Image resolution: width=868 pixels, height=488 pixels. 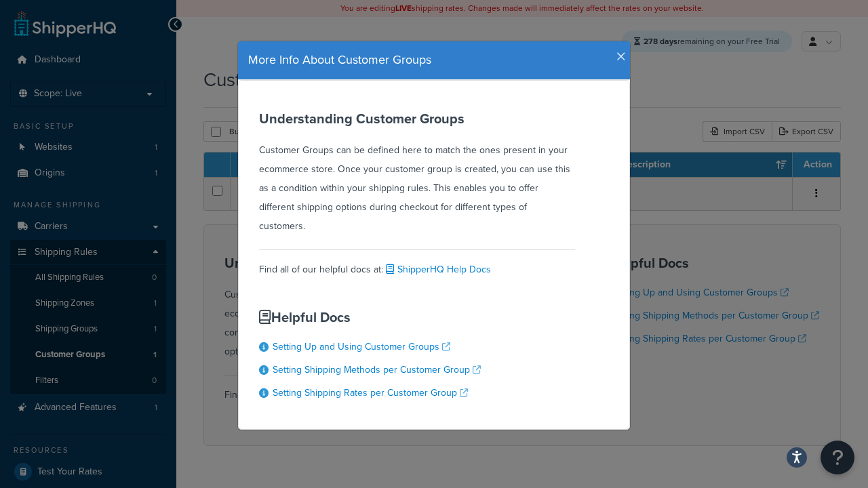 I want to click on a: Setting Shipping Methods per Customer Group, so click(x=376, y=370).